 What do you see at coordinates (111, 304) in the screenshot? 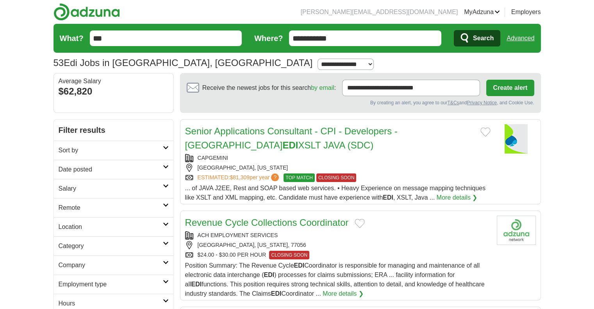
I see `h2: Hours` at bounding box center [111, 304].